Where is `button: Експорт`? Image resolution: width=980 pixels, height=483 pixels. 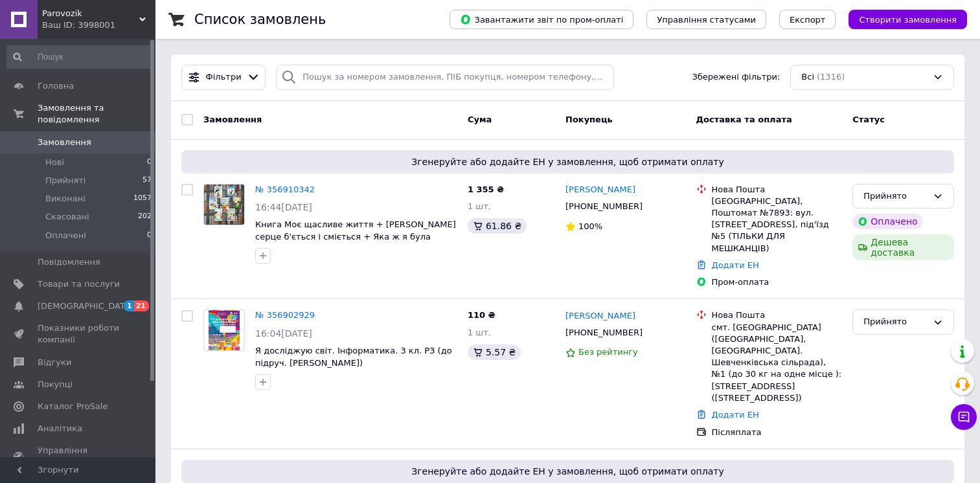 button: Експорт is located at coordinates (807, 19).